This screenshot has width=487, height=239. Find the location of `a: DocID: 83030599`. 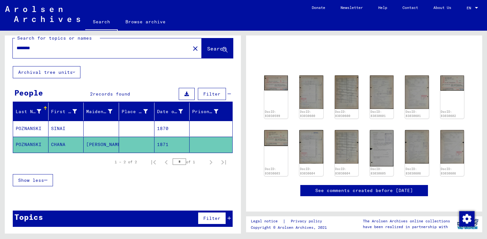

a: DocID: 83030599 is located at coordinates (273, 114).